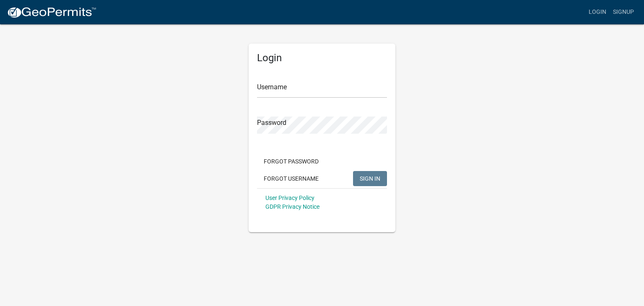 The width and height of the screenshot is (644, 306). Describe the element at coordinates (291, 161) in the screenshot. I see `button: Forgot Password` at that location.